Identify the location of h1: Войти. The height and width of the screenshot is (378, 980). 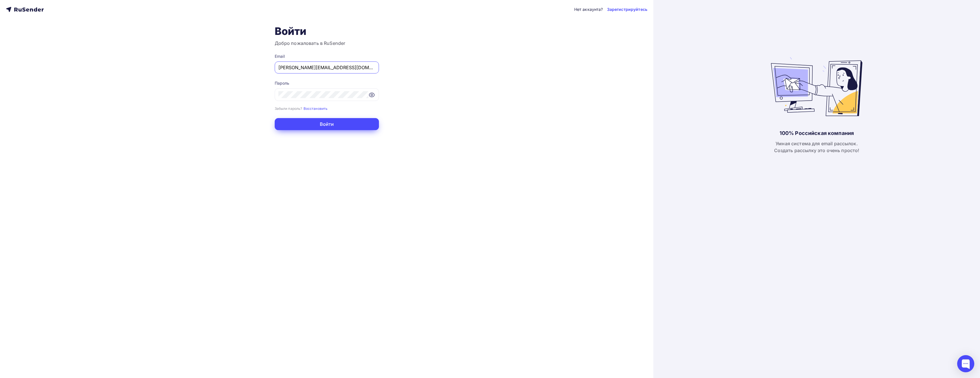
(327, 31).